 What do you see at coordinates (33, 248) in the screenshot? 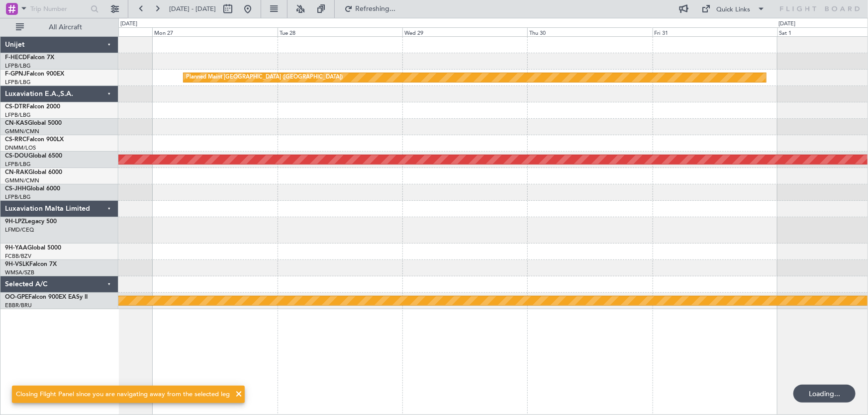
I see `a: 9H-YAAGlobal 5000` at bounding box center [33, 248].